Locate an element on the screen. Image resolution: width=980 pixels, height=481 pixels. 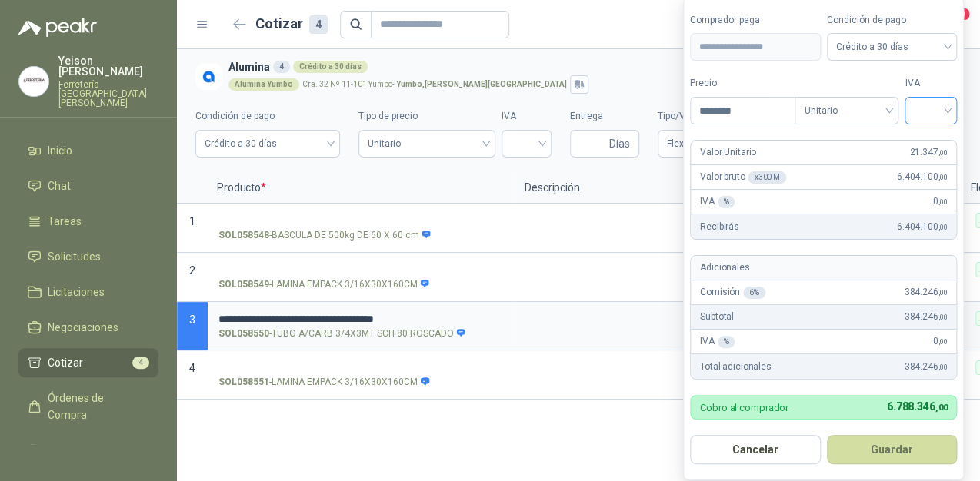
button: Guardar is located at coordinates (893, 450).